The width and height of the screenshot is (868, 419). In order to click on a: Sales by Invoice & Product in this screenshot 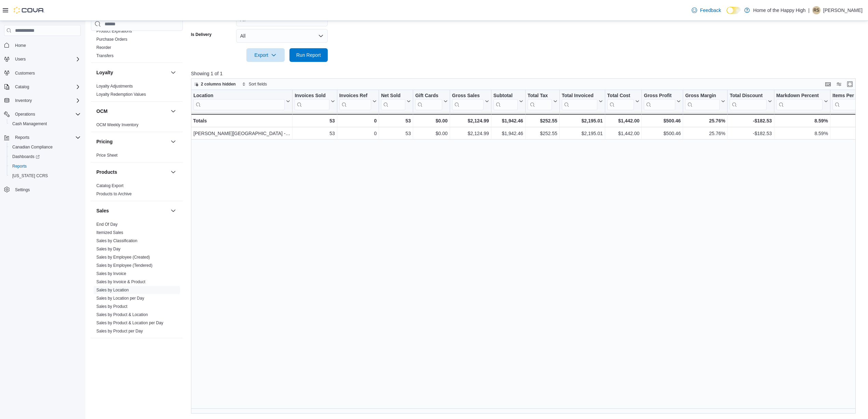, I will do `click(121, 282)`.